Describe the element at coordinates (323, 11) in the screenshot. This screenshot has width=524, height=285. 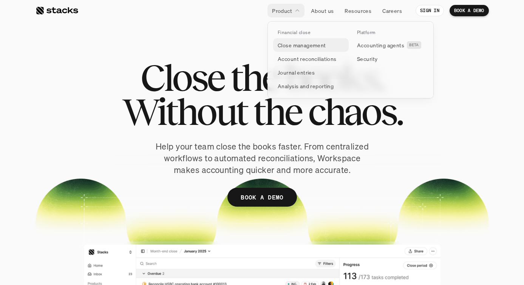
I see `p: About us` at that location.